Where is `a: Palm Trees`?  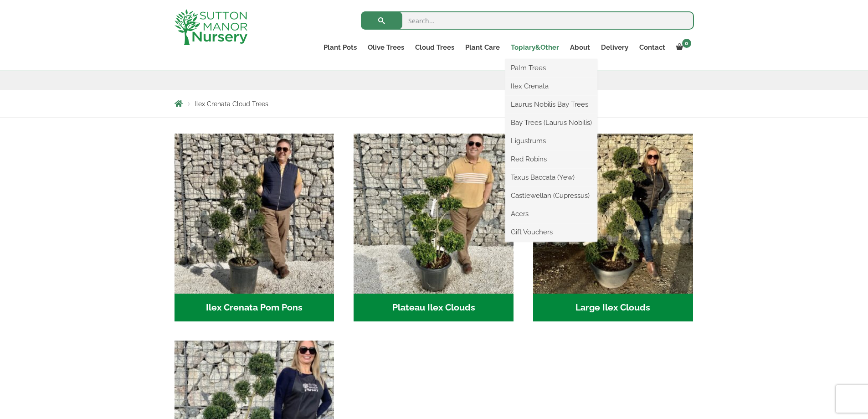
a: Palm Trees is located at coordinates (551, 68).